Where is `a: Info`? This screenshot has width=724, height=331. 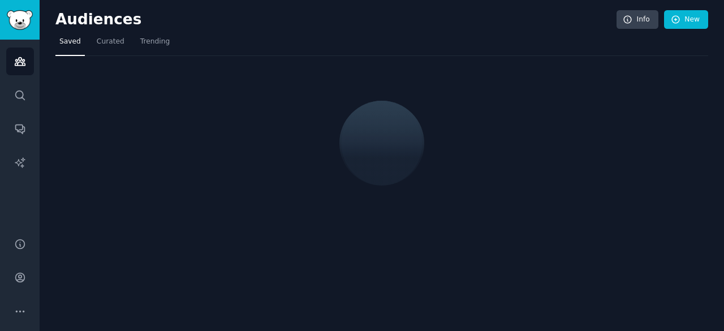 a: Info is located at coordinates (637, 20).